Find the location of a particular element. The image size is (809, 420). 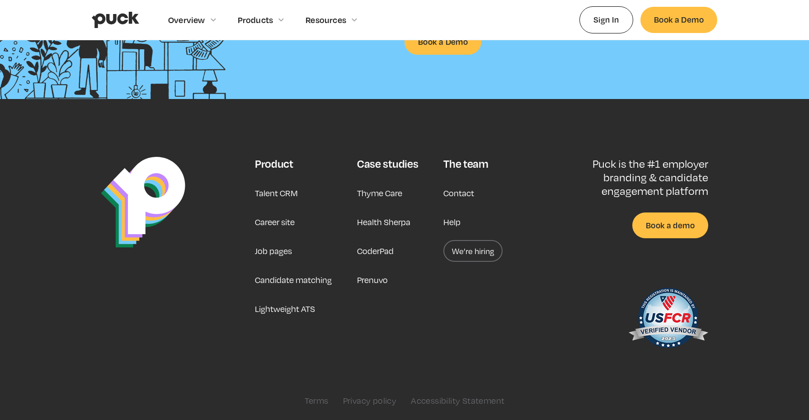

a: Book a demo is located at coordinates (670, 225).